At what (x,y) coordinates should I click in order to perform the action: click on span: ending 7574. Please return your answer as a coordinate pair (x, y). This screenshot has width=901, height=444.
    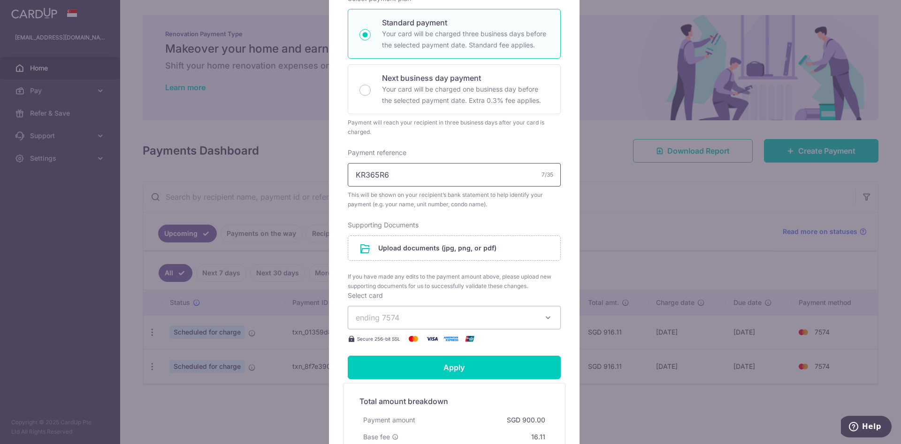
    Looking at the image, I should click on (377, 317).